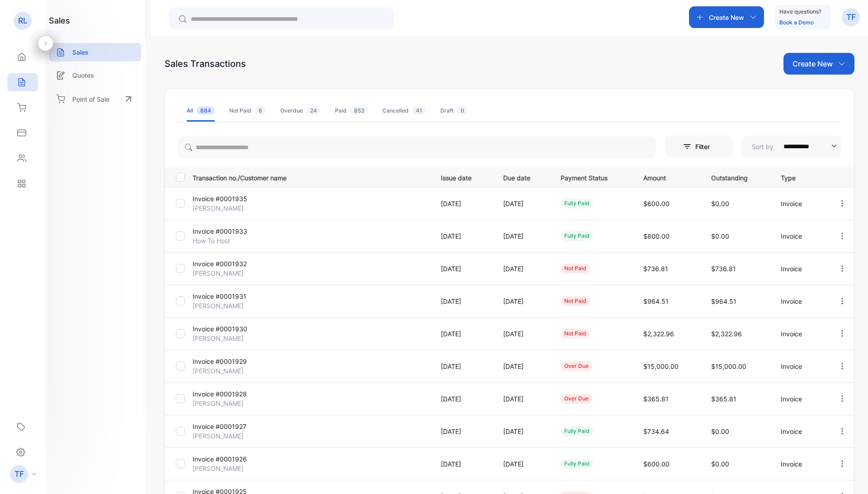 The height and width of the screenshot is (494, 868). What do you see at coordinates (83, 75) in the screenshot?
I see `p: Quotes` at bounding box center [83, 75].